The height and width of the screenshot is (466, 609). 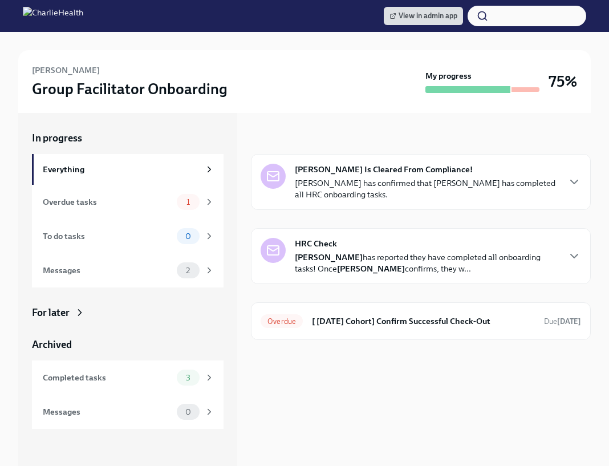 I want to click on a: Messages2, so click(x=128, y=270).